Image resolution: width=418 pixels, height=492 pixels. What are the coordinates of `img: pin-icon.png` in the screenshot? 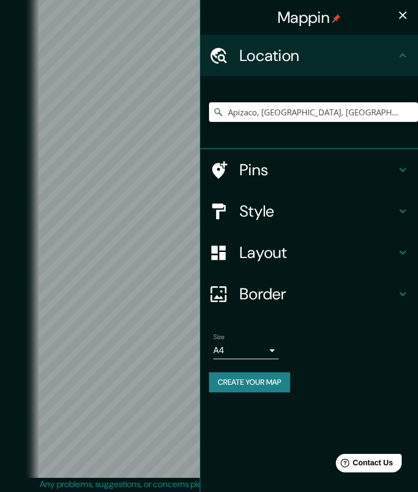 It's located at (336, 18).